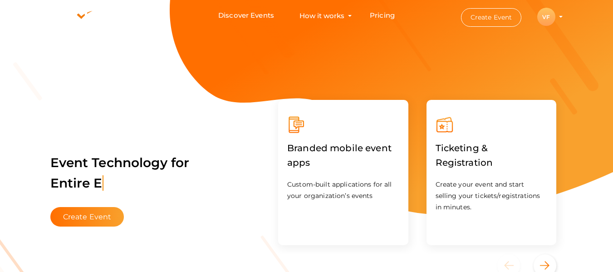 This screenshot has height=272, width=613. What do you see at coordinates (382, 15) in the screenshot?
I see `a: Pricing` at bounding box center [382, 15].